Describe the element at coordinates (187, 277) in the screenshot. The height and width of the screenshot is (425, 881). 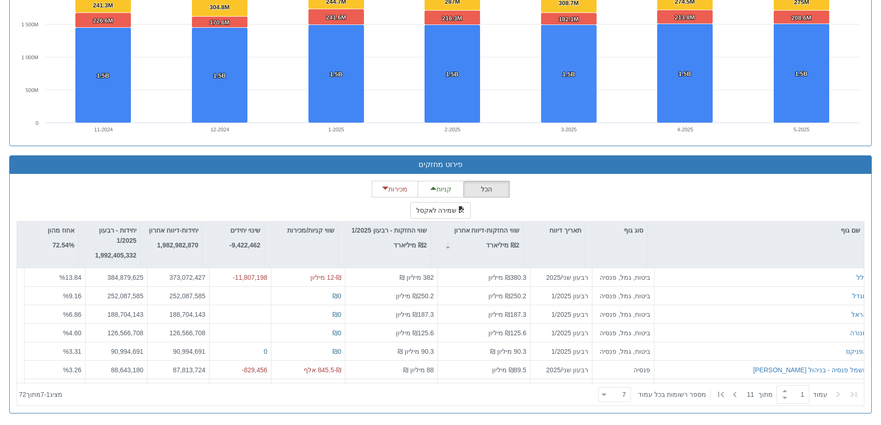
I see `font: 373,072,427` at that location.